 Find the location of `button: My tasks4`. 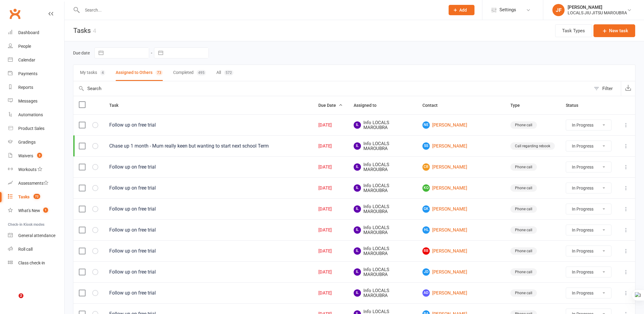

button: My tasks4 is located at coordinates (93, 73).